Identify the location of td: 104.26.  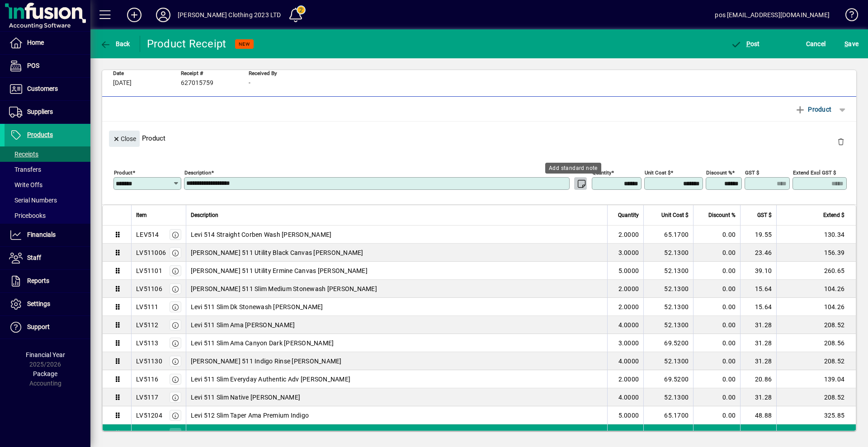
(816, 289).